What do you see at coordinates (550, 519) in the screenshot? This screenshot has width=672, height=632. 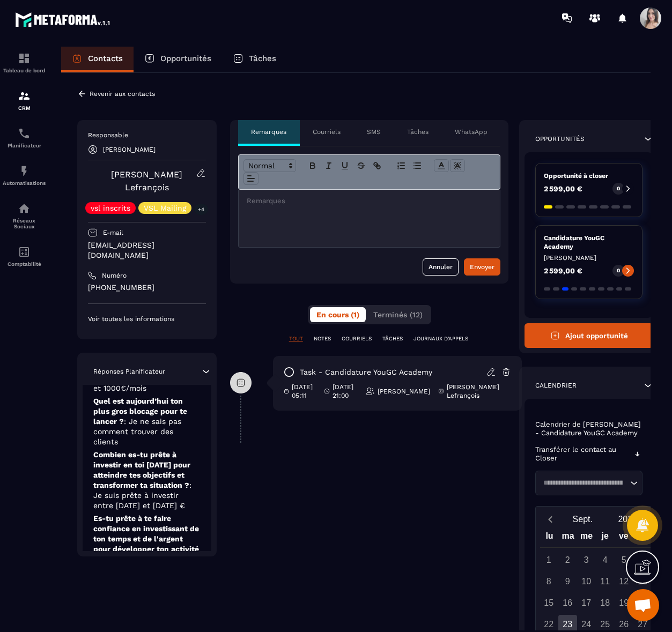 I see `button: Previous month` at bounding box center [550, 519].